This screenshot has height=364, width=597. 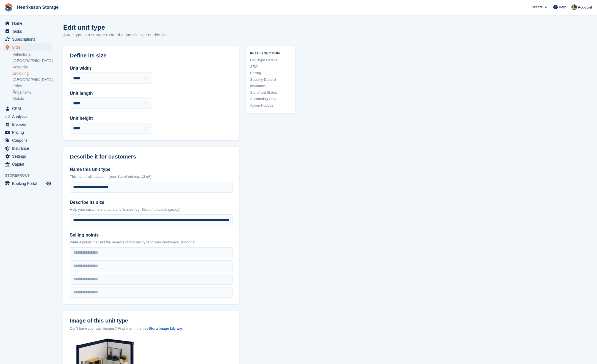 I want to click on img: Isak Martinelle, so click(x=574, y=8).